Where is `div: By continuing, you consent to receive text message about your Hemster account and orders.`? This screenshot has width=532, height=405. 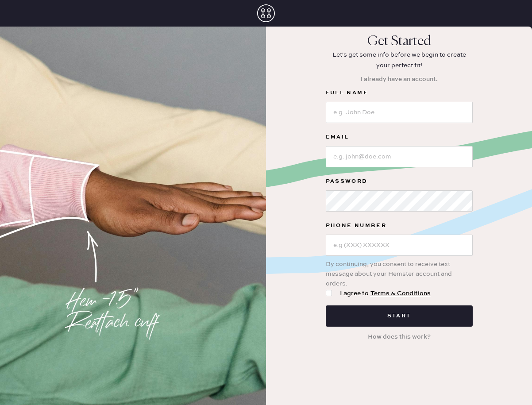 div: By continuing, you consent to receive text message about your Hemster account and orders. is located at coordinates (399, 272).